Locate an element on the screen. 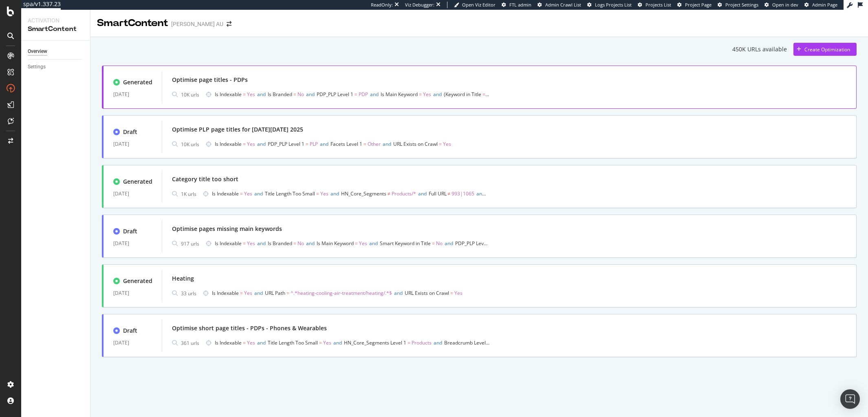  span: 993|1065 is located at coordinates (463, 193).